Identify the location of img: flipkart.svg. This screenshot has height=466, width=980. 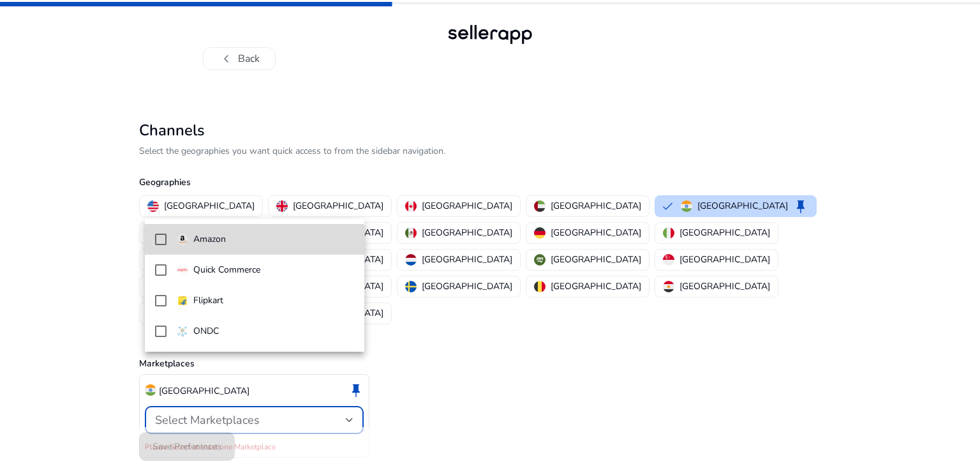
(183, 301).